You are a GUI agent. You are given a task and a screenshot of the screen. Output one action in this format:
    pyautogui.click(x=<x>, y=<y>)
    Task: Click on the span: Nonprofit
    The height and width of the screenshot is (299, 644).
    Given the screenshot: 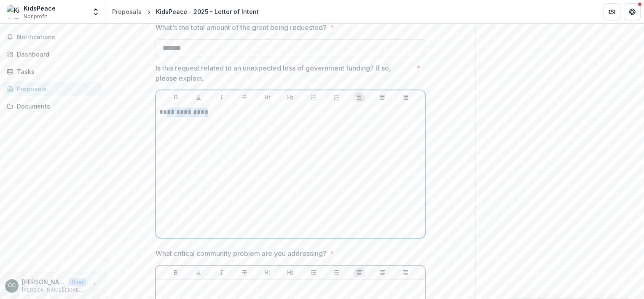 What is the action you would take?
    pyautogui.click(x=35, y=17)
    